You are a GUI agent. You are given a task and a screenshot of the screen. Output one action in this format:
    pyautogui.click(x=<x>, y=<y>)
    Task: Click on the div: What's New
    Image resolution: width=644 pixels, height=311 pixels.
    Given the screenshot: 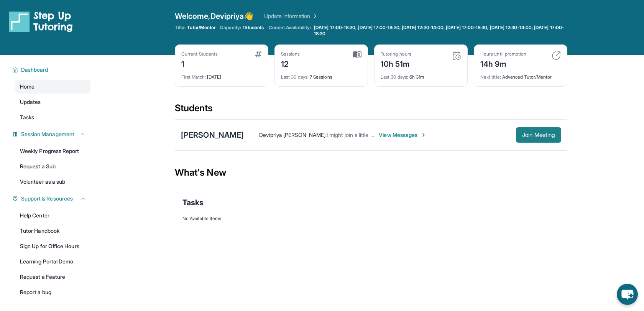 What is the action you would take?
    pyautogui.click(x=371, y=173)
    